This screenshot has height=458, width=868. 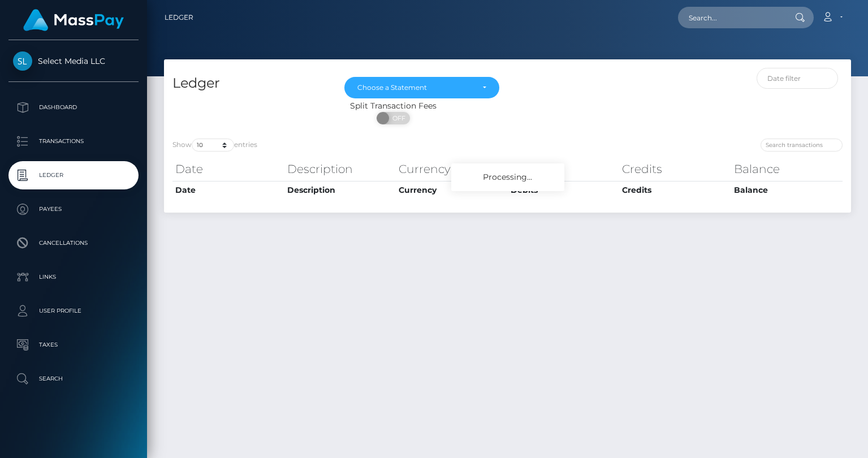 What do you see at coordinates (73, 175) in the screenshot?
I see `p: Ledger` at bounding box center [73, 175].